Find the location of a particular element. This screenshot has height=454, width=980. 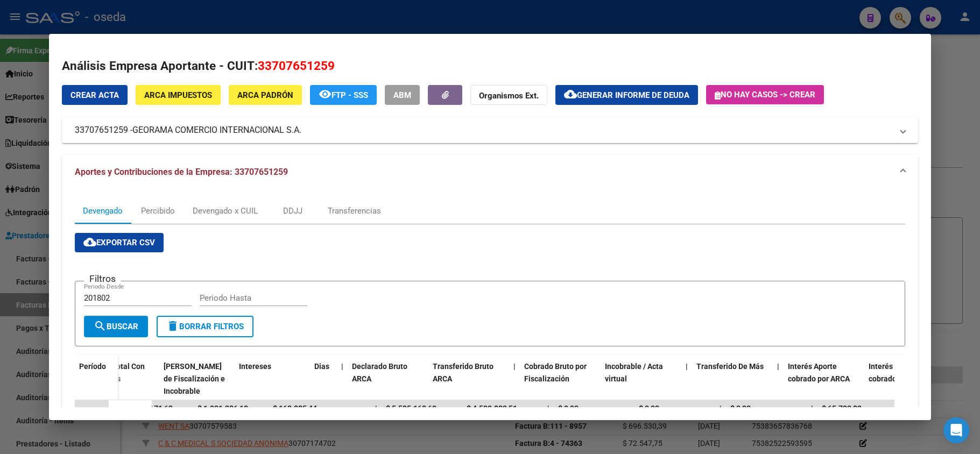

h3: Filtros is located at coordinates (102, 279).